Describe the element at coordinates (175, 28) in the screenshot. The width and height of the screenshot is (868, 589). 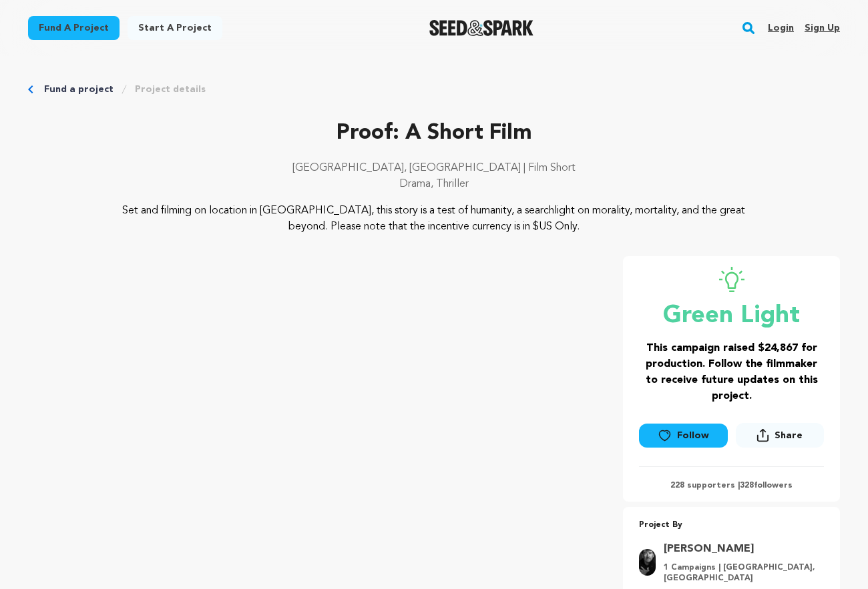
I see `a: Start a project` at that location.